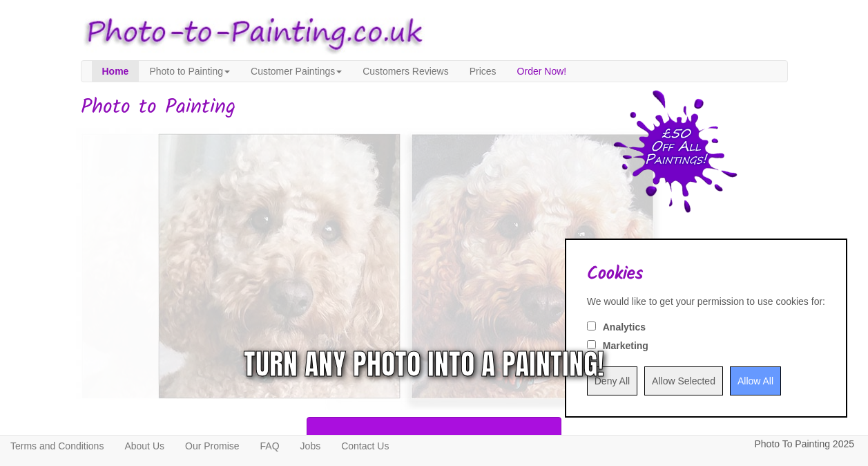 This screenshot has width=868, height=466. Describe the element at coordinates (434, 107) in the screenshot. I see `h1: Photo to Painting` at that location.